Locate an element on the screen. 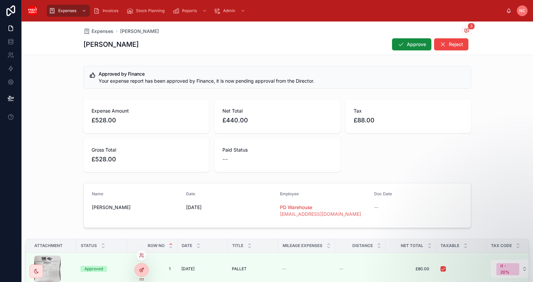 Image resolution: width=533 pixels, height=282 pixels. span: Name is located at coordinates (98, 194).